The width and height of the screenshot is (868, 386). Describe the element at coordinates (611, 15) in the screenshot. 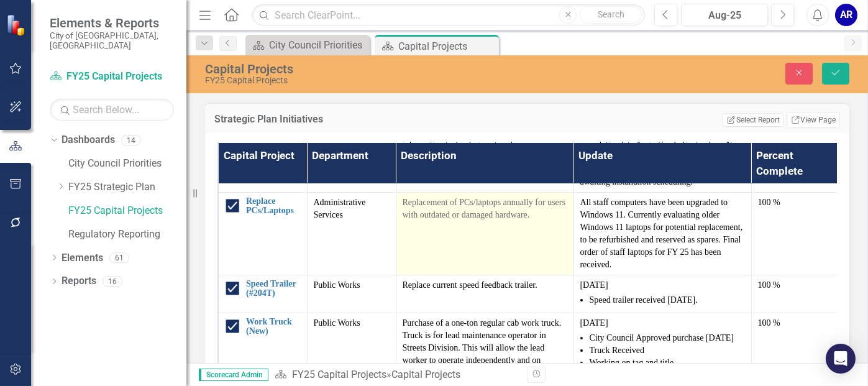

I see `button: Search` at that location.